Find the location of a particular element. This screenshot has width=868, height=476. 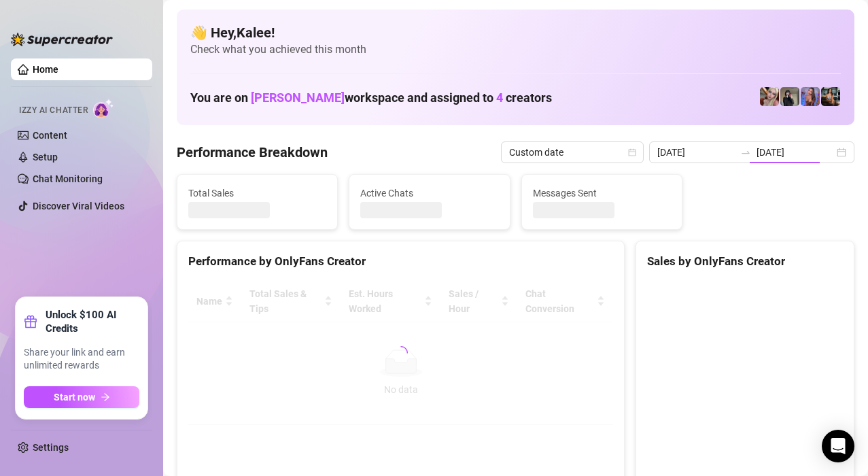

h4: Performance Breakdown is located at coordinates (252, 152).